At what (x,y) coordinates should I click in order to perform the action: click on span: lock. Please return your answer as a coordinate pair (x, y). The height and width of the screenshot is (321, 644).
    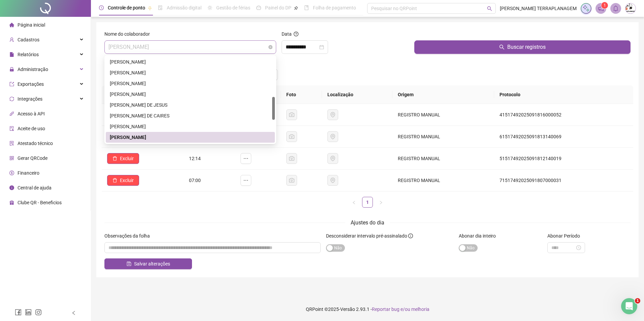
    Looking at the image, I should click on (12, 69).